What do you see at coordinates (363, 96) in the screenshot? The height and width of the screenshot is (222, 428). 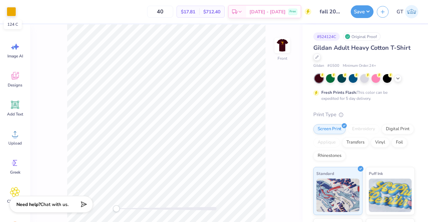 I see `div: This color can be expedited for 5 day delivery.` at bounding box center [363, 96].